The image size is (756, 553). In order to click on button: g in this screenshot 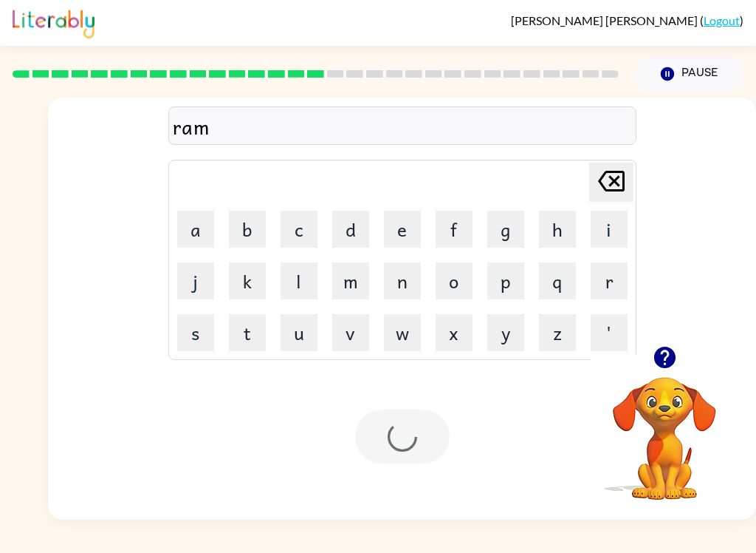, I will do `click(505, 229)`.